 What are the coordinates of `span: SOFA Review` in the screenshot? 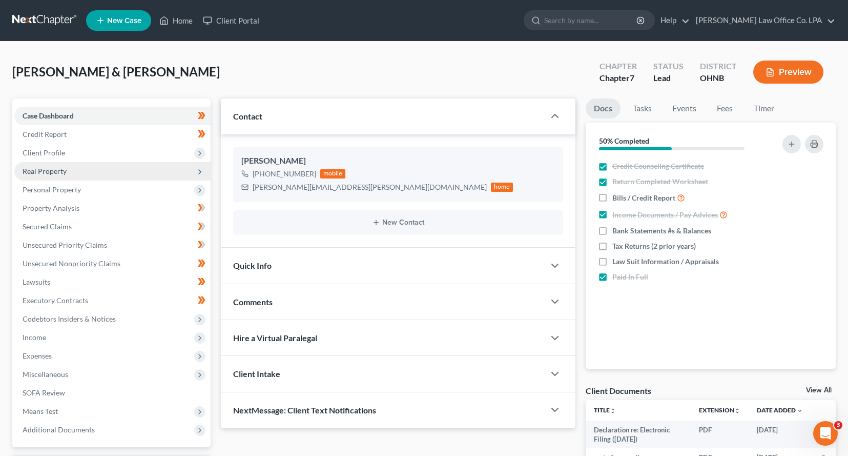 It's located at (44, 392).